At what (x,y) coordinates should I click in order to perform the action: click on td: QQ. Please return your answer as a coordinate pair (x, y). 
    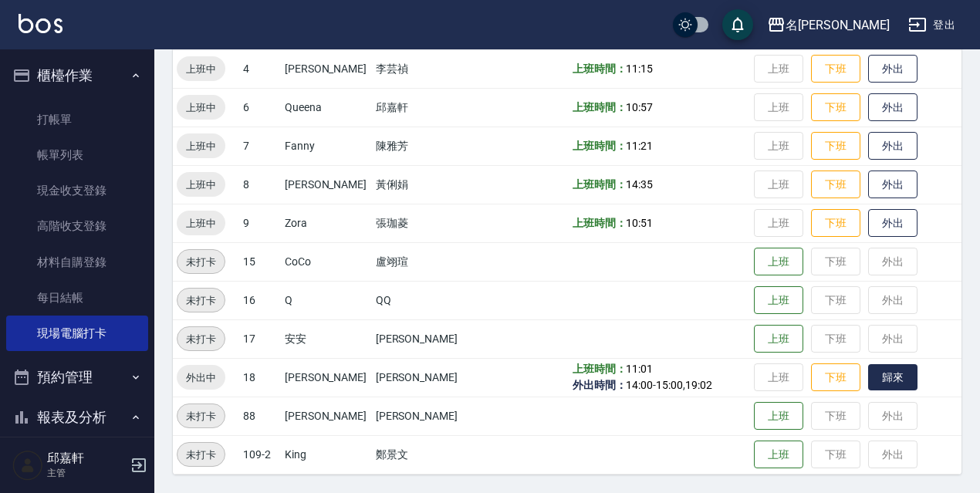
    Looking at the image, I should click on (424, 300).